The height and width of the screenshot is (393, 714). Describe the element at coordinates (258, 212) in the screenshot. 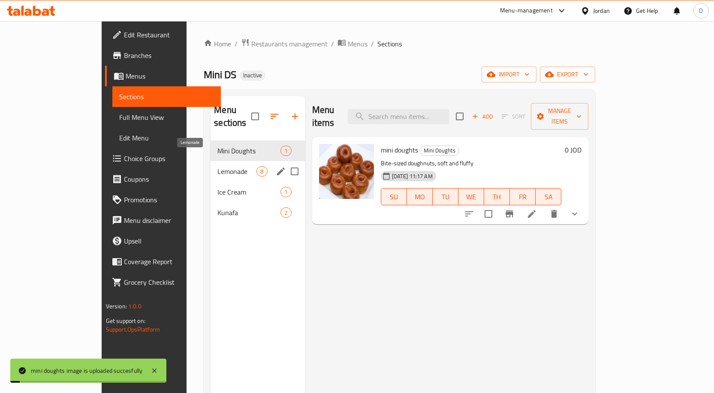

I see `div: Kunafa2` at that location.